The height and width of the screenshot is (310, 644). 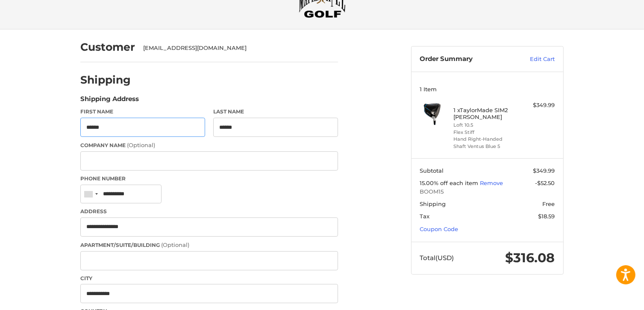 What do you see at coordinates (530, 258) in the screenshot?
I see `span: $316.08` at bounding box center [530, 258].